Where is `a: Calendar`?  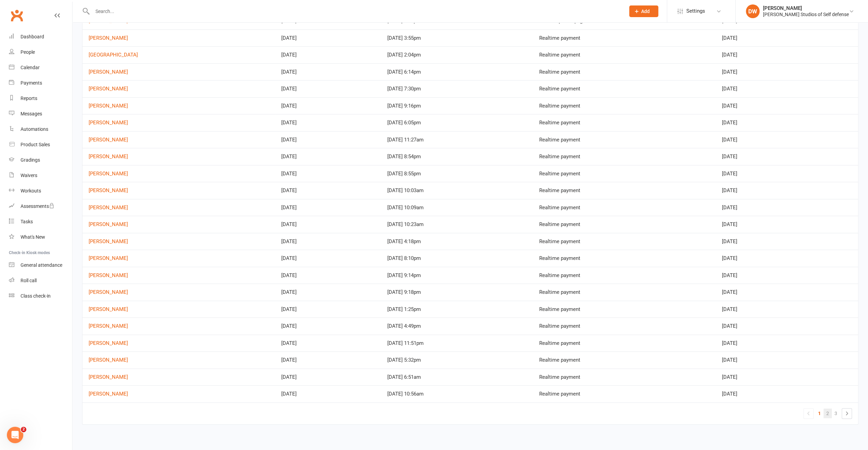
a: Calendar is located at coordinates (41, 67).